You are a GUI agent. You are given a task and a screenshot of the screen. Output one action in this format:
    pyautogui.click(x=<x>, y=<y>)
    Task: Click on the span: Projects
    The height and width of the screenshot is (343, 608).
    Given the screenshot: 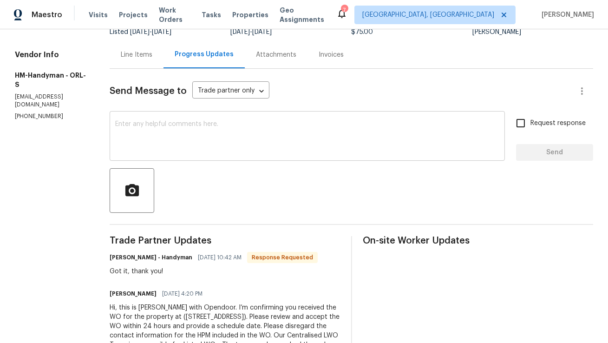 What is the action you would take?
    pyautogui.click(x=133, y=15)
    